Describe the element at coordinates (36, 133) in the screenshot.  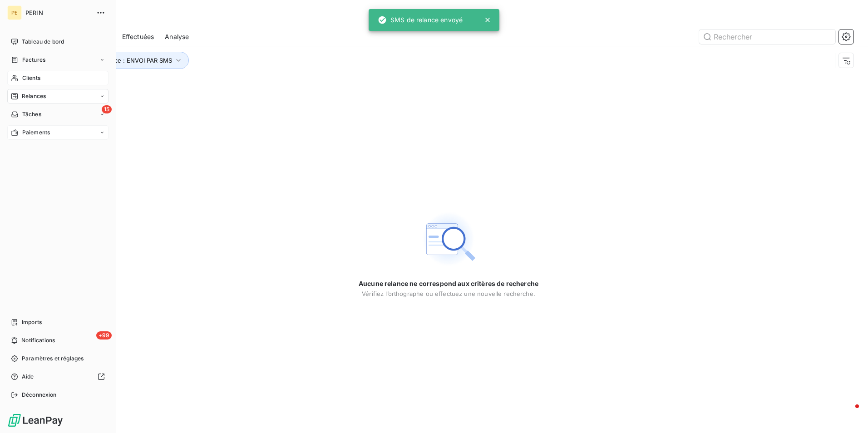
I see `span: Paiements` at that location.